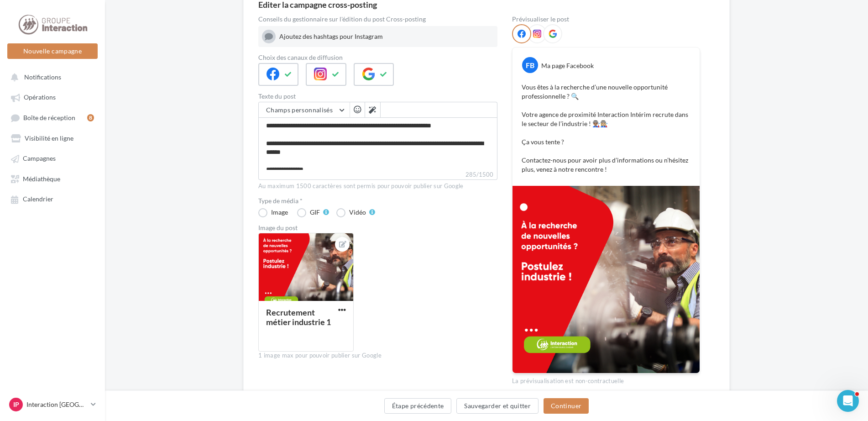 The image size is (868, 421). Describe the element at coordinates (498, 405) in the screenshot. I see `button: Sauvegarder et quitter` at that location.